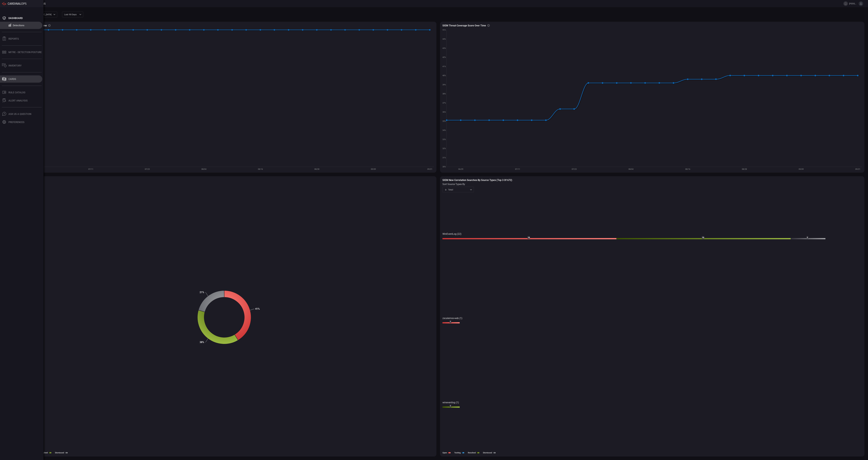 This screenshot has height=460, width=868. Describe the element at coordinates (457, 453) in the screenshot. I see `label: Testing` at that location.